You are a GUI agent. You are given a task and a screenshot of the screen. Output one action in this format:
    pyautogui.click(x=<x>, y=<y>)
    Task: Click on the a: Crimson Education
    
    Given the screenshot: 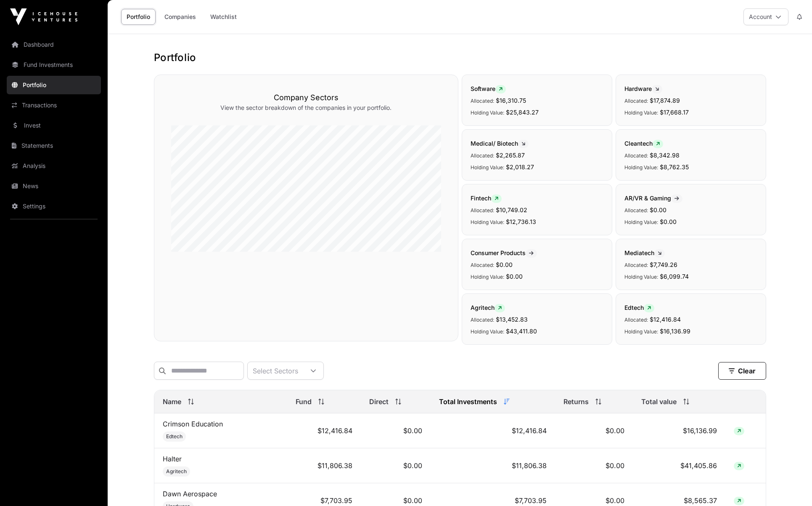 What is the action you would take?
    pyautogui.click(x=193, y=424)
    